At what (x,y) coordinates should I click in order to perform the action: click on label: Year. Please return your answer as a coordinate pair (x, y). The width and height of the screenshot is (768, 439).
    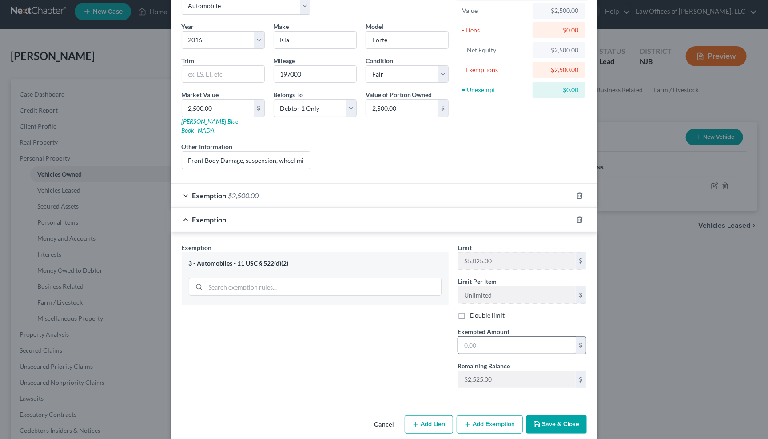
    Looking at the image, I should click on (188, 26).